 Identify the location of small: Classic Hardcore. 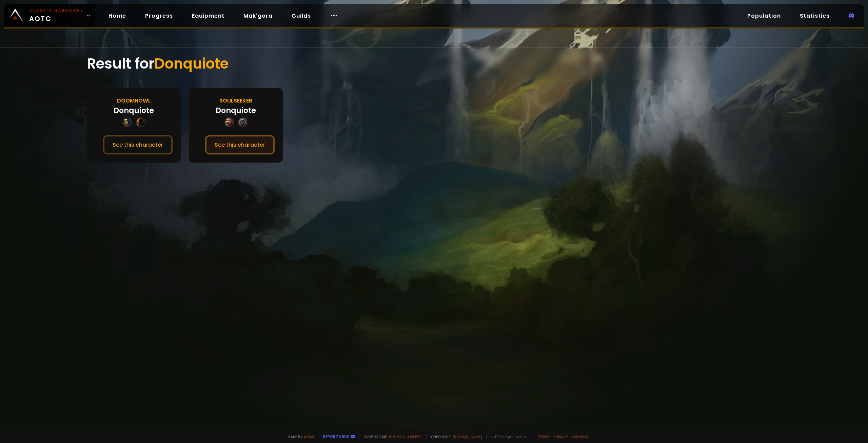
(56, 10).